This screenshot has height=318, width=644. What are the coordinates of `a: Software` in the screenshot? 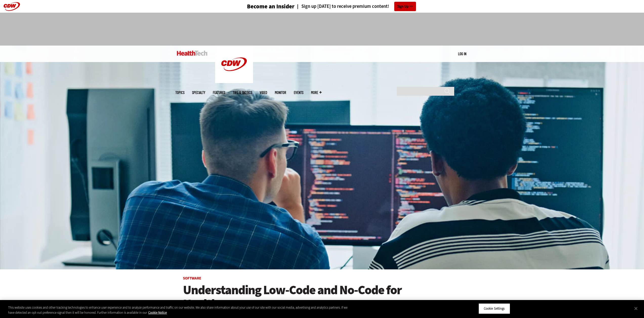 It's located at (192, 278).